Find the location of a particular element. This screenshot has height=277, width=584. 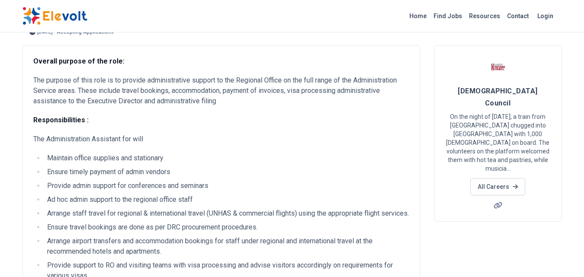

li: Arrange airport transfers and accommodation bookings for staff under regional and international t... is located at coordinates (227, 247).